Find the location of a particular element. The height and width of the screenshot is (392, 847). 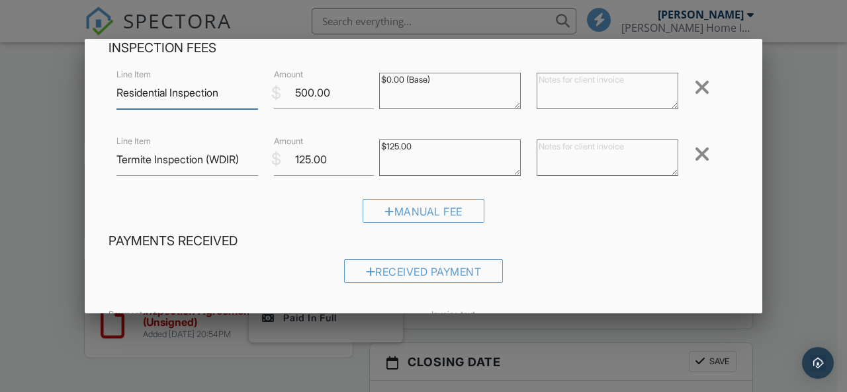

label: Invoice text is located at coordinates (453, 315).